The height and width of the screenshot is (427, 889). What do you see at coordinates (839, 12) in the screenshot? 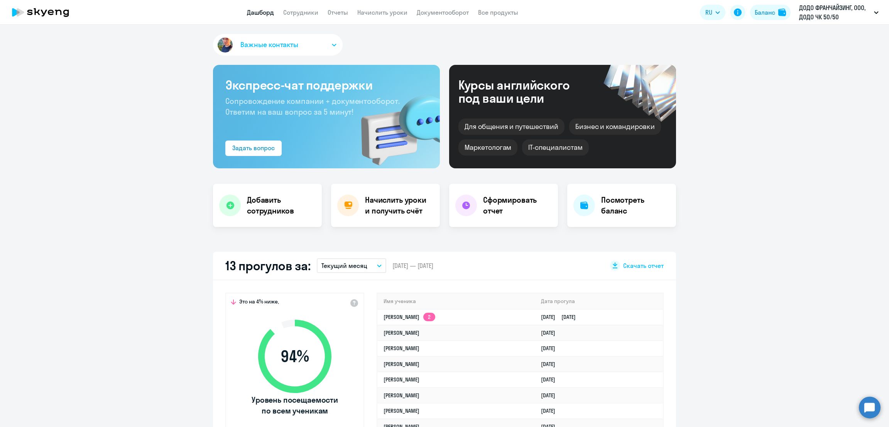
I see `button: ДОДО ФРАНЧАЙЗИНГ, ООО, ДОДО ЧК 50/50 Предоплата` at bounding box center [839, 12].